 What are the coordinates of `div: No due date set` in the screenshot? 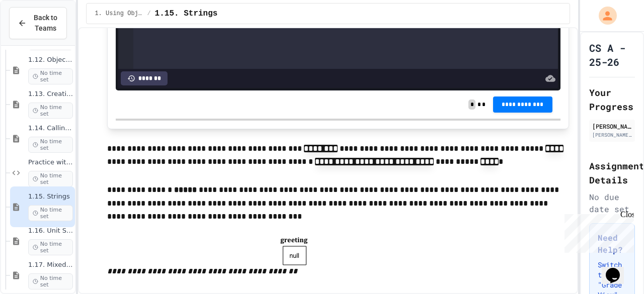 It's located at (611, 203).